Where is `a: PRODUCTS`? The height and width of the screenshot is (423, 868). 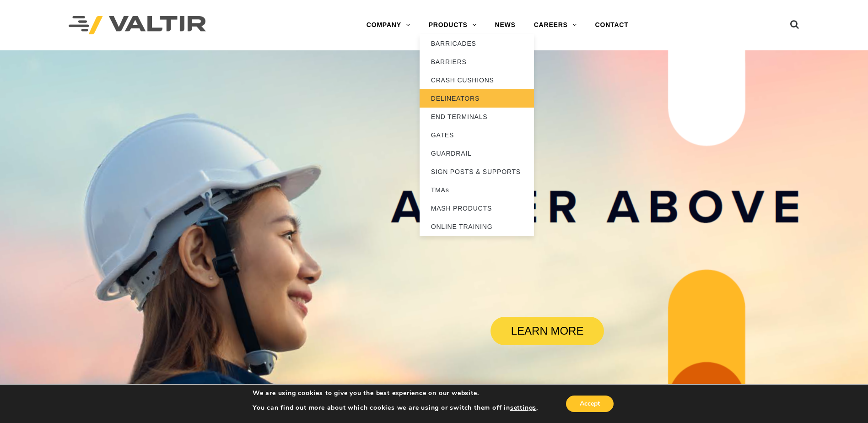
a: PRODUCTS is located at coordinates (452, 25).